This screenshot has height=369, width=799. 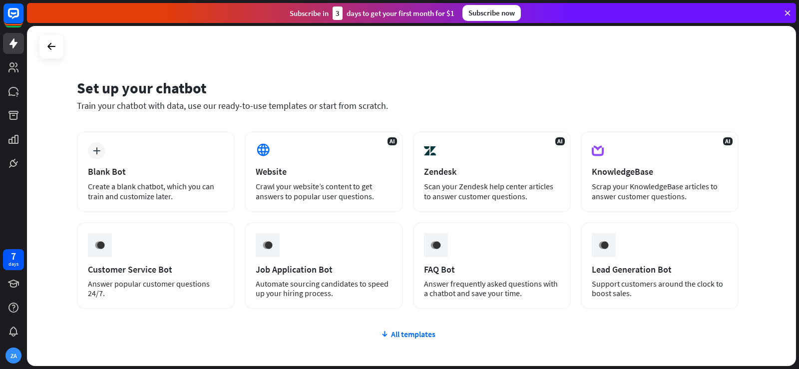 I want to click on div: 3, so click(x=337, y=13).